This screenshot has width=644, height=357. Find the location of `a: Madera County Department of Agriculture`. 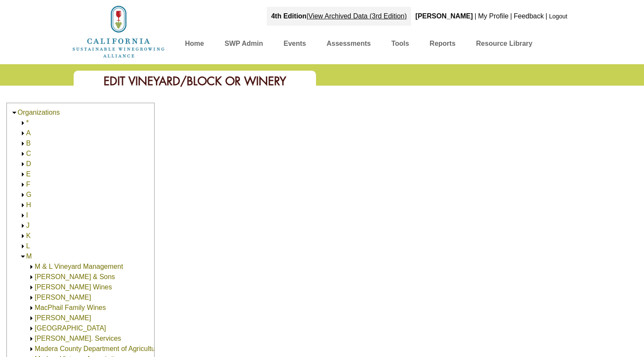

a: Madera County Department of Agriculture is located at coordinates (98, 349).